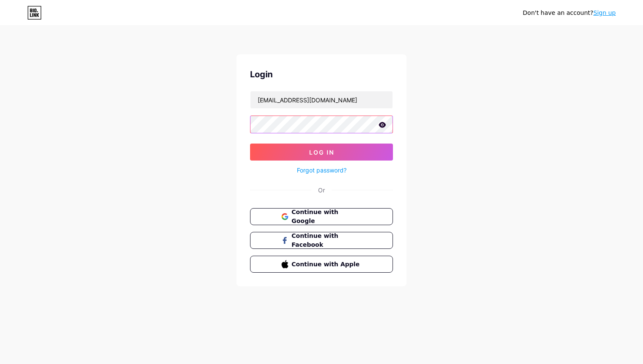 This screenshot has height=364, width=643. Describe the element at coordinates (322, 264) in the screenshot. I see `button: Continue with Apple` at that location.